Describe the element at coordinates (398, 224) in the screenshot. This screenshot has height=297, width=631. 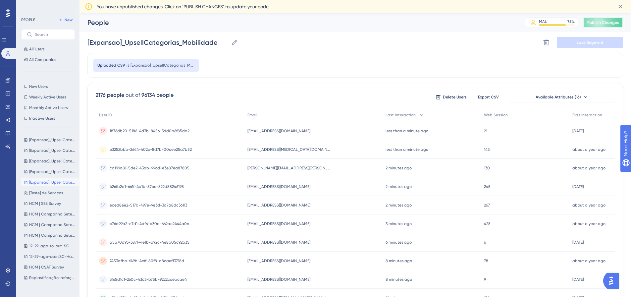
I see `time: 3 minutes ago` at that location.